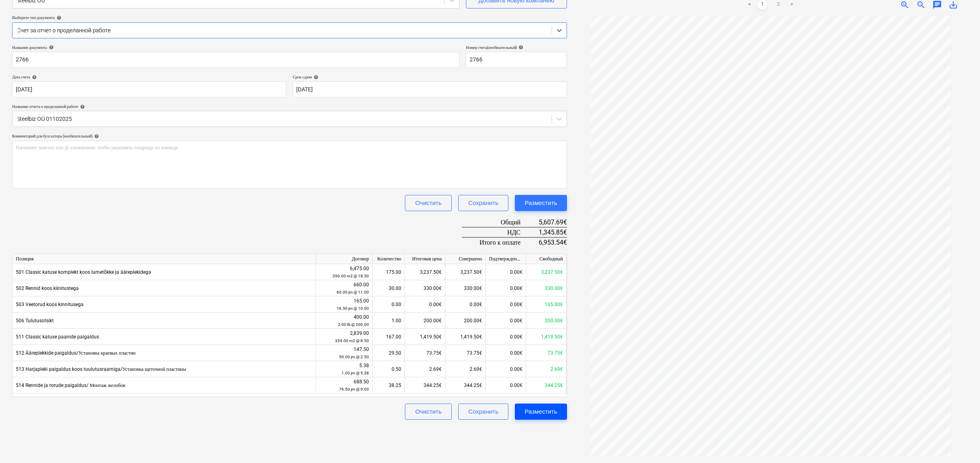 Image resolution: width=980 pixels, height=463 pixels. What do you see at coordinates (355, 373) in the screenshot?
I see `small: 1.00 jm @ 5.38` at bounding box center [355, 373].